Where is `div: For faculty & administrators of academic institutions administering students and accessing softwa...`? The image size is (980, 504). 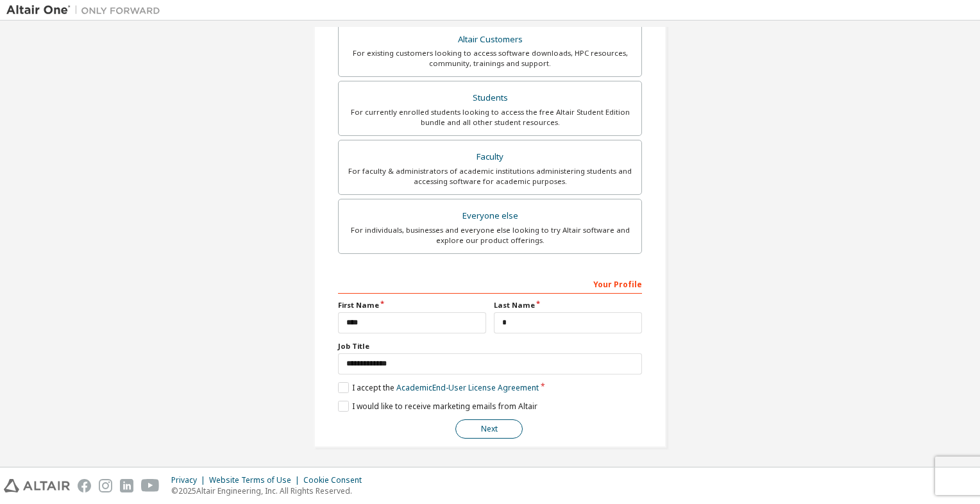 div: For faculty & administrators of academic institutions administering students and accessing softwa... is located at coordinates (490, 176).